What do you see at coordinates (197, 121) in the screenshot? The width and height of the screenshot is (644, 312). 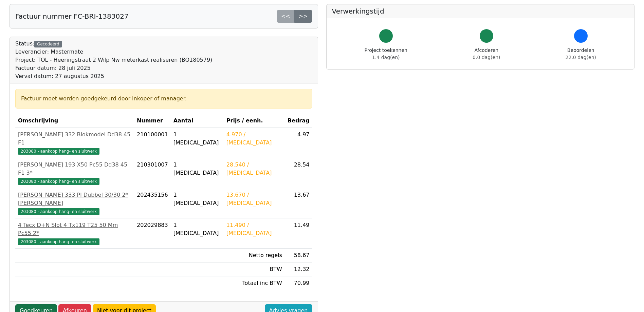 I see `th: Aantal` at bounding box center [197, 121].